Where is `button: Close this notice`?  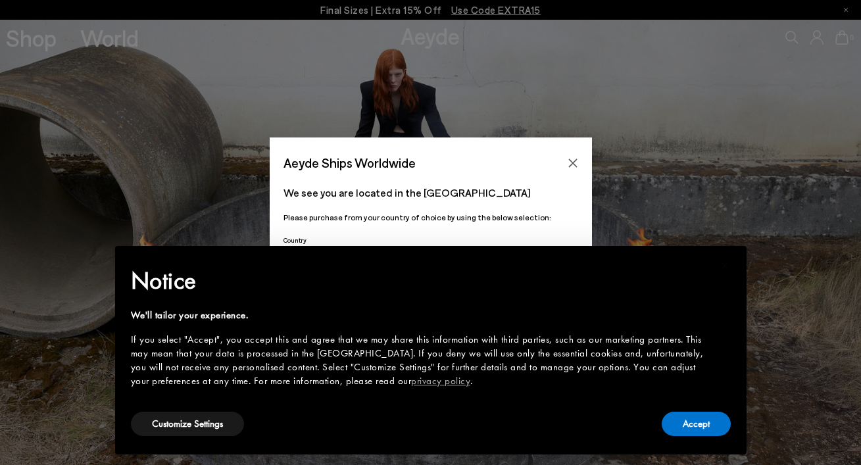 button: Close this notice is located at coordinates (726, 266).